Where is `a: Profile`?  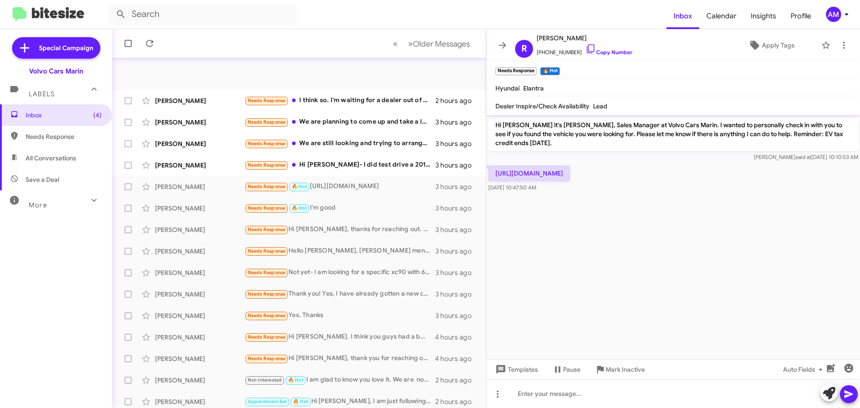 a: Profile is located at coordinates (801, 16).